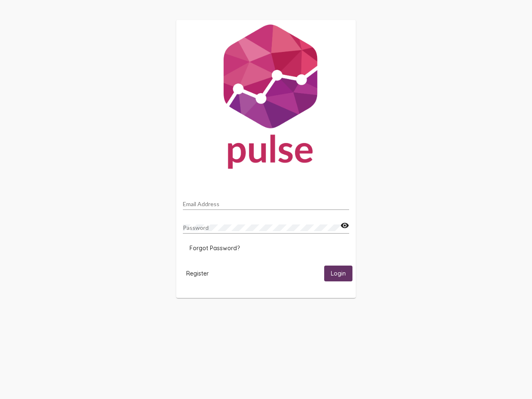  Describe the element at coordinates (197, 274) in the screenshot. I see `span: Register` at that location.